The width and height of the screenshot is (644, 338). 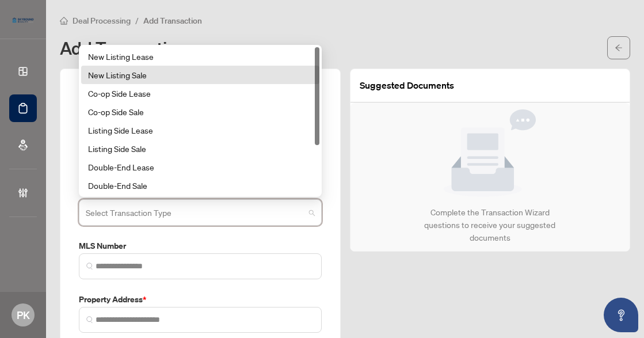 What do you see at coordinates (200, 246) in the screenshot?
I see `label: MLS Number` at bounding box center [200, 246].